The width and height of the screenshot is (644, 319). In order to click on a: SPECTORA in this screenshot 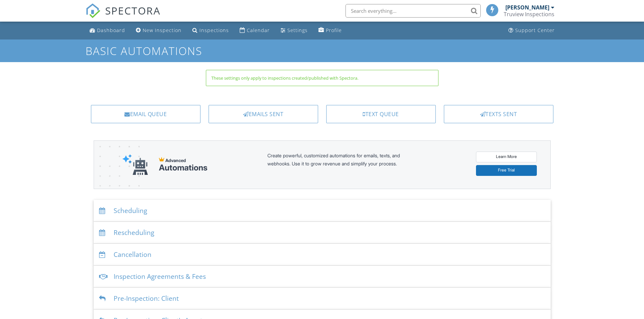, I will do `click(123, 16)`.